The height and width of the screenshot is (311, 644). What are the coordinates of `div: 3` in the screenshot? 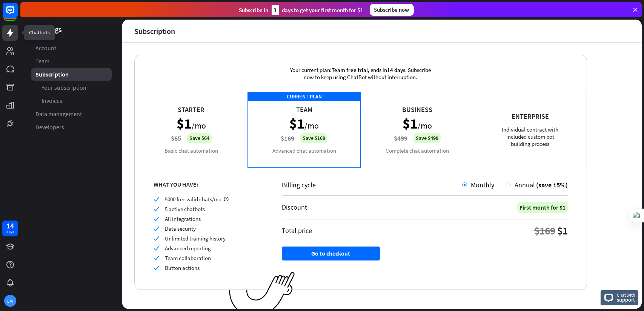 It's located at (275, 10).